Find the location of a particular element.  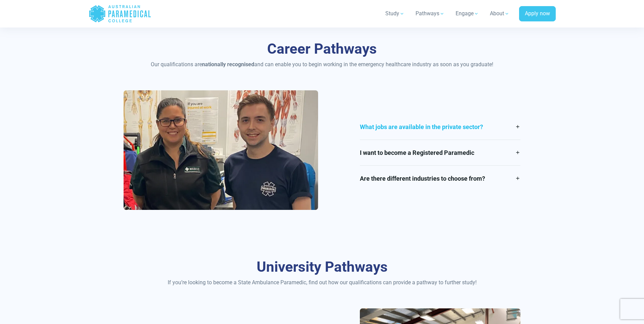

a: Study is located at coordinates (395, 14).